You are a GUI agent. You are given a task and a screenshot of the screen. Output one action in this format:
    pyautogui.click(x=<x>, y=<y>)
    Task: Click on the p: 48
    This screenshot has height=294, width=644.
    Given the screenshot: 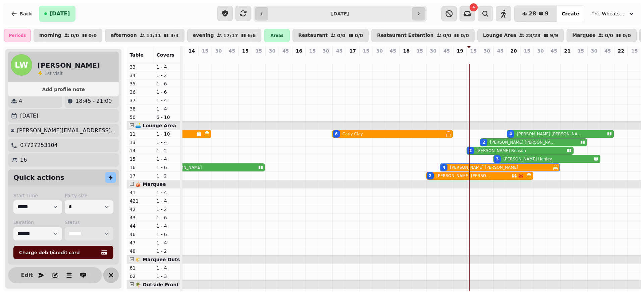 What is the action you would take?
    pyautogui.click(x=140, y=251)
    